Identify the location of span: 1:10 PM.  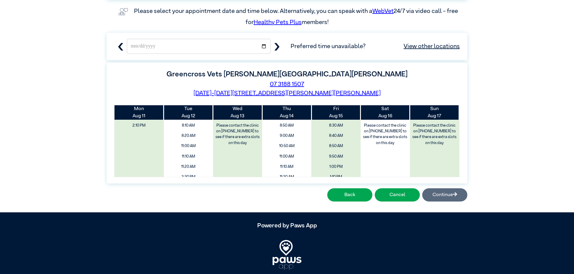
(336, 177).